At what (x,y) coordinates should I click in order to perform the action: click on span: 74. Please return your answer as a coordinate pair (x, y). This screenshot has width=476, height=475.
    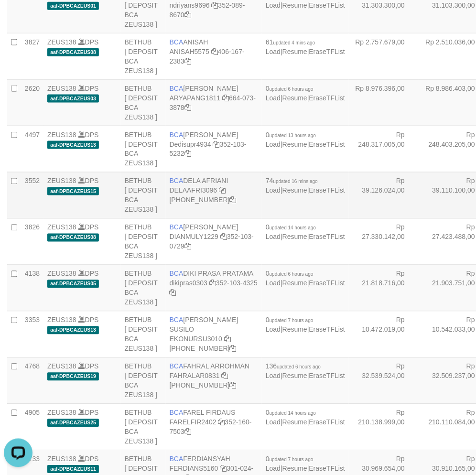
    Looking at the image, I should click on (291, 181).